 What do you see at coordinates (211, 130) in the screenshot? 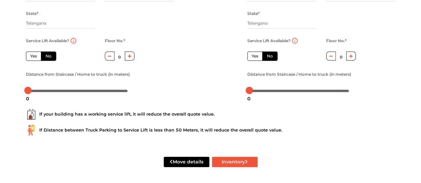
I see `div: If Distance between Truck Parking to Service Lift is less than 50 Meters, it will reduce the over...` at bounding box center [211, 130].